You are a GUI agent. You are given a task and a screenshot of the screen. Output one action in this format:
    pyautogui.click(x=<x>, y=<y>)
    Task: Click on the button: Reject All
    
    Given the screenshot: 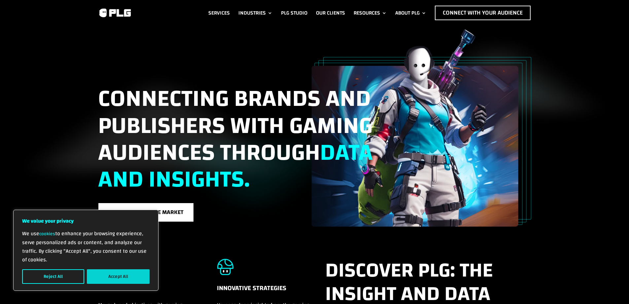 What is the action you would take?
    pyautogui.click(x=53, y=276)
    